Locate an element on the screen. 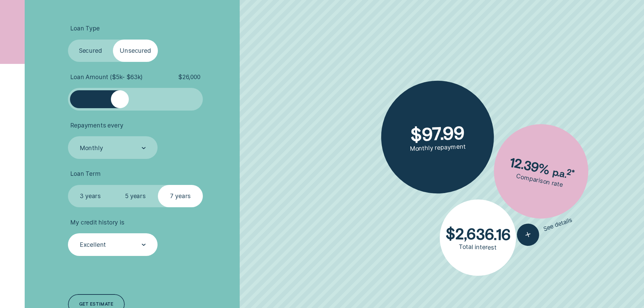 The height and width of the screenshot is (308, 644). label: 3 years is located at coordinates (90, 196).